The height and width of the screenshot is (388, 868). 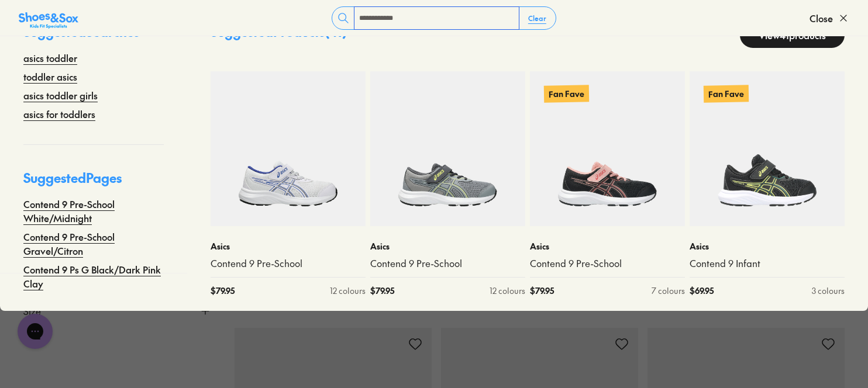 What do you see at coordinates (23, 22) in the screenshot?
I see `button: Gorgias live chat` at bounding box center [23, 22].